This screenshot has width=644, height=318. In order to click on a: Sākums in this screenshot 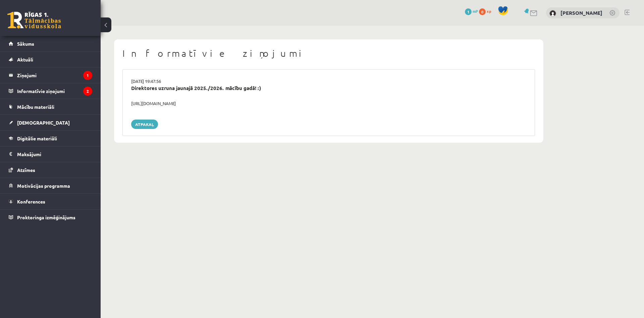, I will do `click(51, 44)`.